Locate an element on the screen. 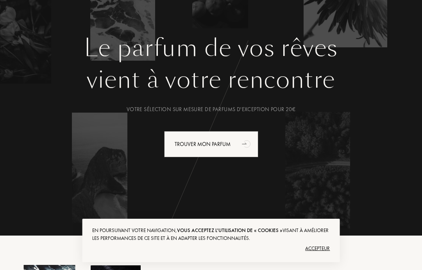 The width and height of the screenshot is (422, 270). font: Votre sélection sur mesure de parfums d'exception pour 20€ is located at coordinates (211, 109).